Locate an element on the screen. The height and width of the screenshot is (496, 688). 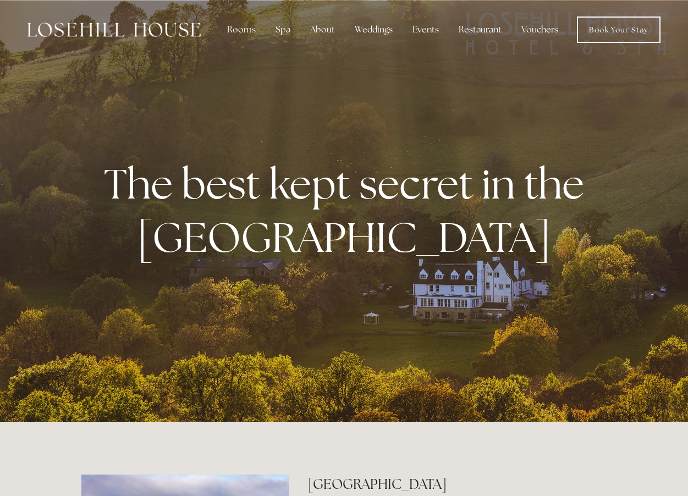
div: Restaurant is located at coordinates (480, 30).